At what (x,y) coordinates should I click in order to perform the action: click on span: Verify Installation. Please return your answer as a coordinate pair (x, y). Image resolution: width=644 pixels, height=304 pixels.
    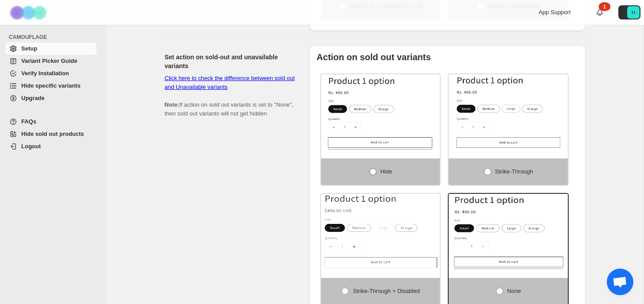
    Looking at the image, I should click on (45, 73).